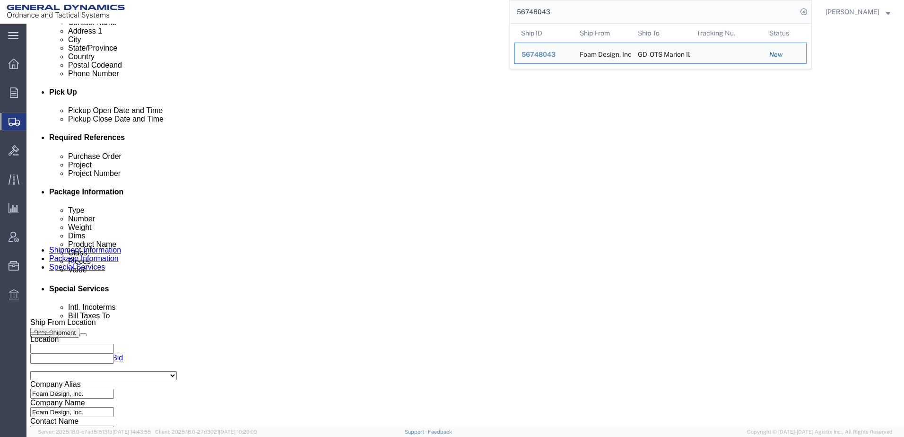 The image size is (904, 437). I want to click on a: Support, so click(416, 432).